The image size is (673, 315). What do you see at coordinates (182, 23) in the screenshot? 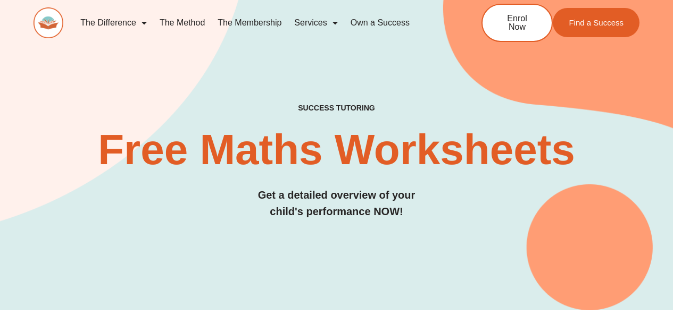
I see `a: The Method` at bounding box center [182, 23].